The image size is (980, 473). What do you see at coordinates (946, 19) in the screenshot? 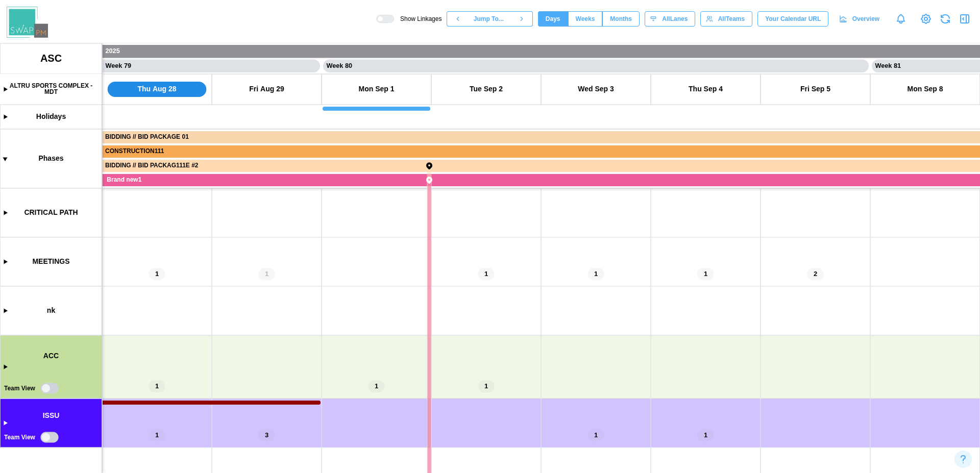
I see `button: Refresh Grid` at bounding box center [946, 19].